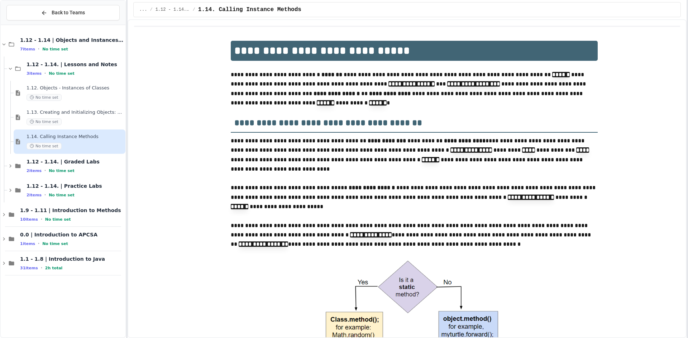  Describe the element at coordinates (28, 49) in the screenshot. I see `span: 7 items` at that location.